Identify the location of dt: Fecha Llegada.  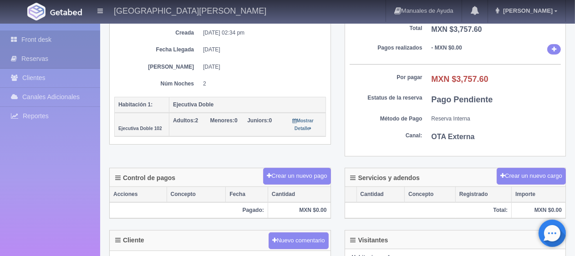
(158, 50).